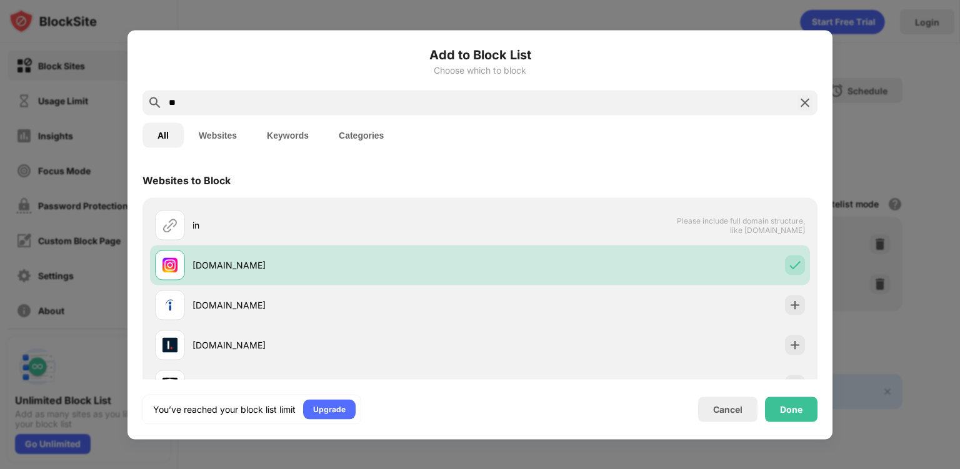  Describe the element at coordinates (480, 70) in the screenshot. I see `div: Choose which to block` at that location.